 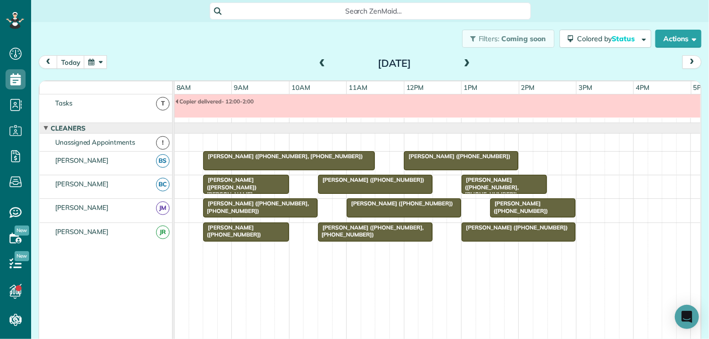 I want to click on span: JM, so click(x=163, y=208).